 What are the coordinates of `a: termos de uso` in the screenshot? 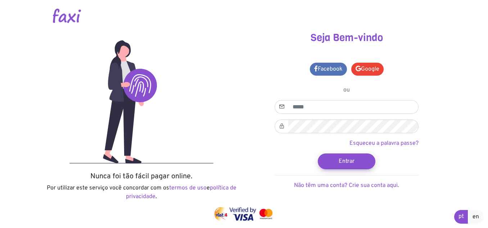 It's located at (188, 188).